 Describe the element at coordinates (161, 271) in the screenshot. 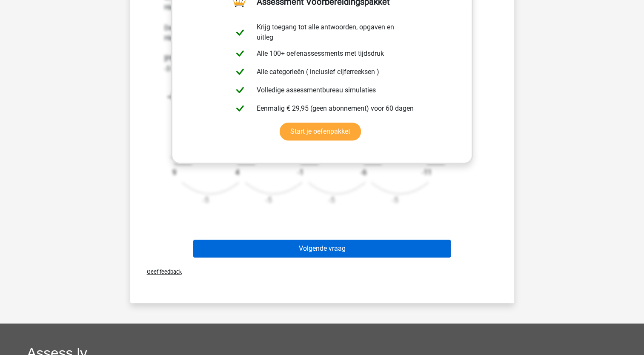

I see `span: Geef feedback` at that location.